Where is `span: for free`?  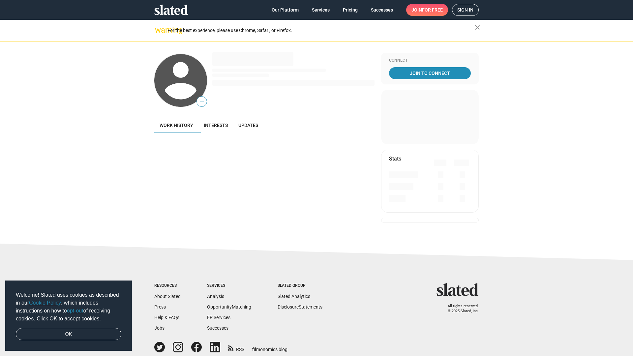
span: for free is located at coordinates (432, 10).